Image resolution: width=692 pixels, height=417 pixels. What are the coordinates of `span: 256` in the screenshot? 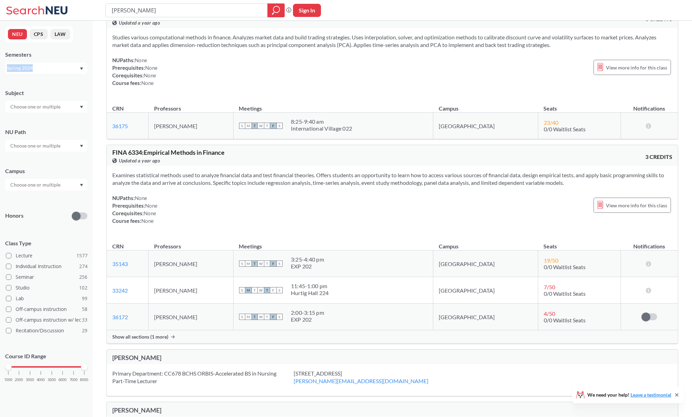 It's located at (83, 277).